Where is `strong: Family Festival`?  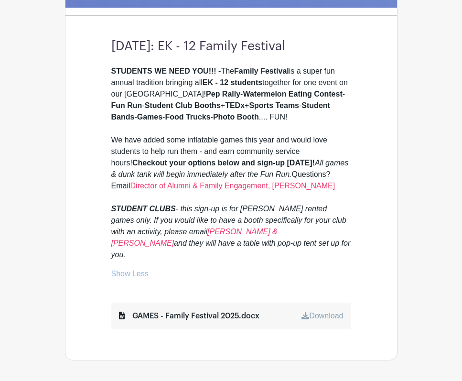 strong: Family Festival is located at coordinates (261, 71).